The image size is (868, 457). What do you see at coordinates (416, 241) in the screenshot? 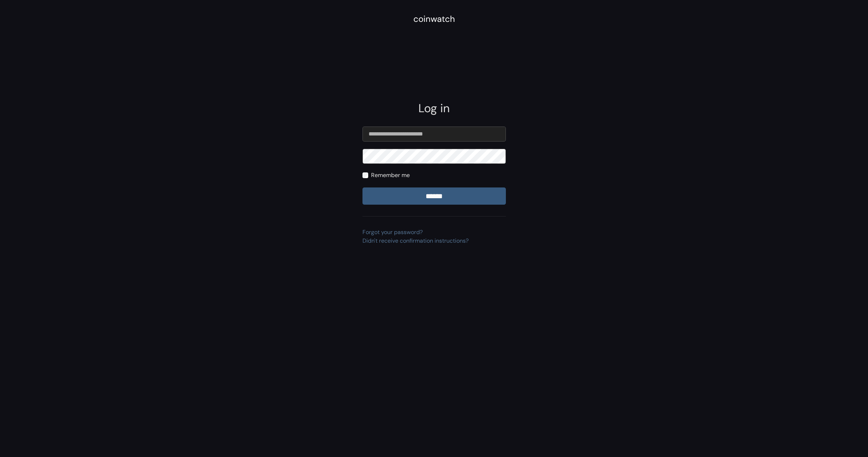
I see `a: Didn't receive confirmation instructions?` at bounding box center [416, 241].